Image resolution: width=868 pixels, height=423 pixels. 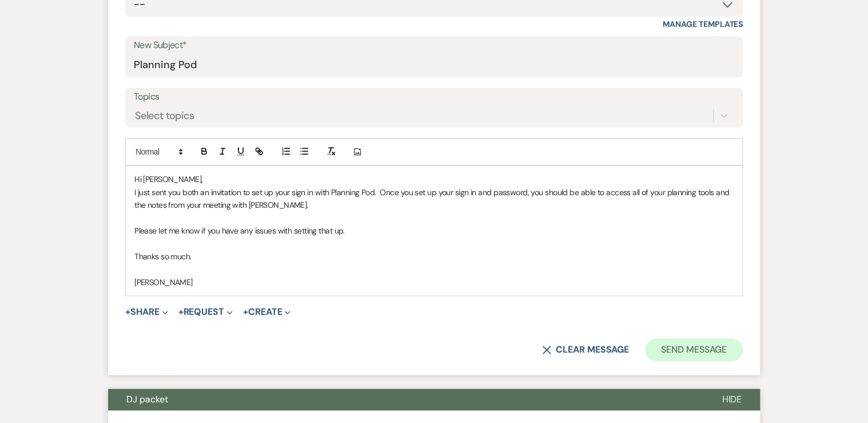 I want to click on button: Hide, so click(x=731, y=399).